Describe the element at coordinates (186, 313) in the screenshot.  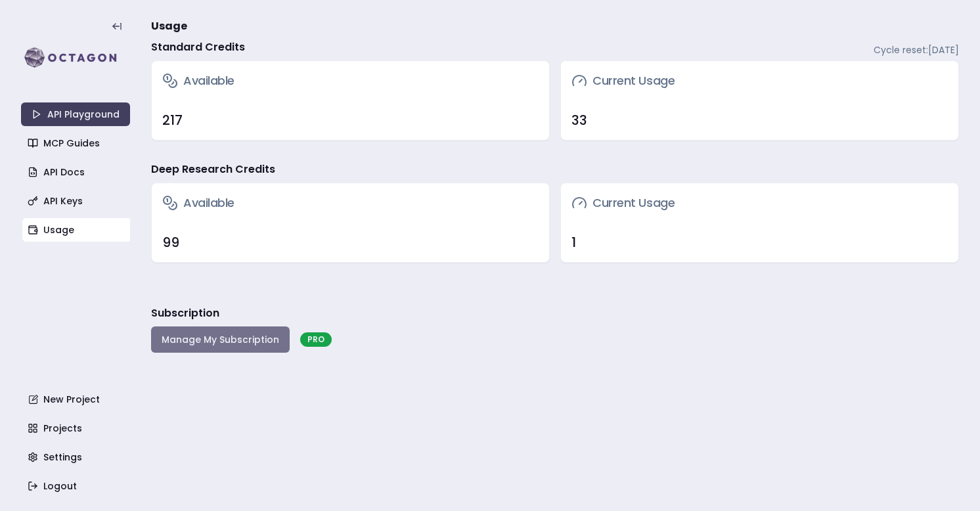
I see `h3: Subscription` at that location.